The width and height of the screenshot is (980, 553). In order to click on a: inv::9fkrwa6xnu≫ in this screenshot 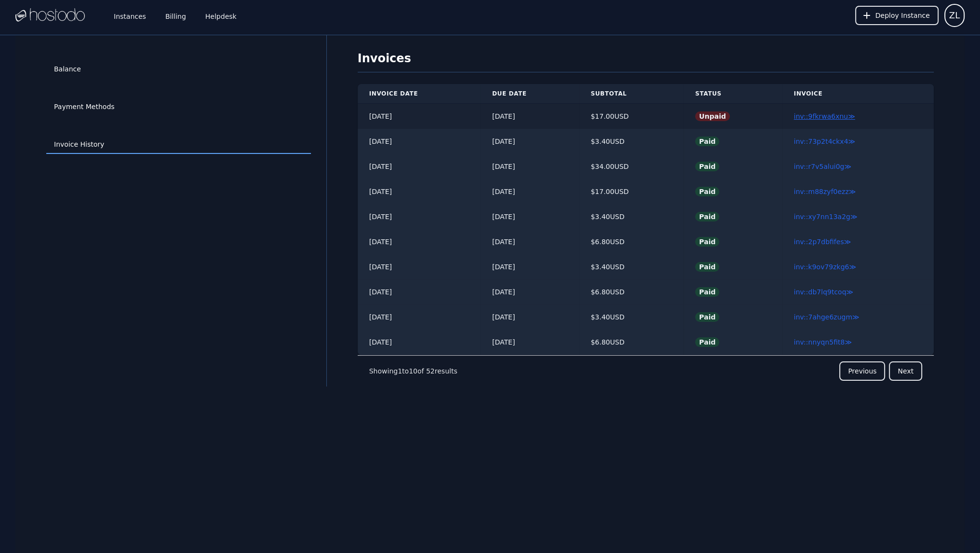, I will do `click(824, 116)`.